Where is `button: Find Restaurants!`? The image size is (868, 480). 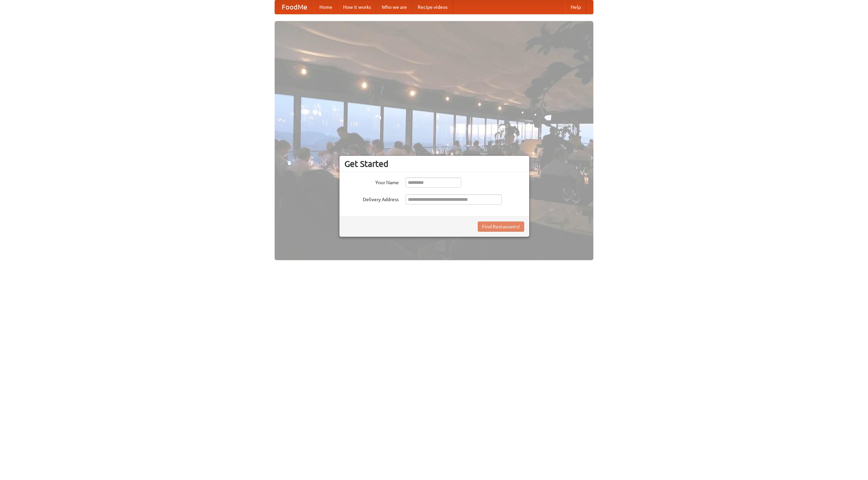 button: Find Restaurants! is located at coordinates (501, 227).